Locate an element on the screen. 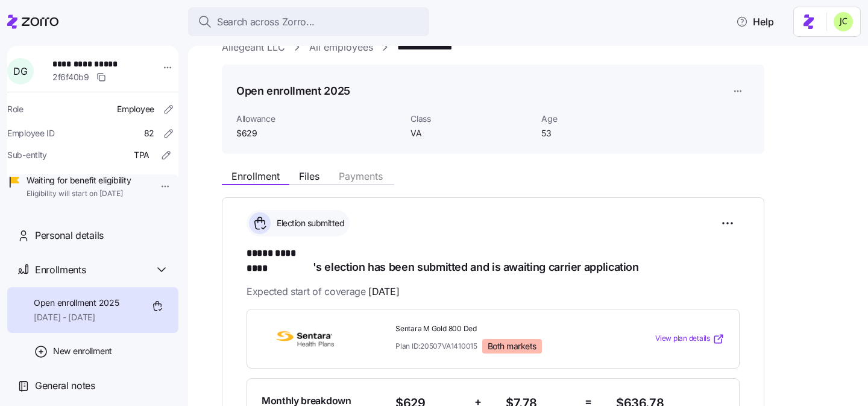 This screenshot has height=406, width=868. span: Enrollment is located at coordinates (256, 176).